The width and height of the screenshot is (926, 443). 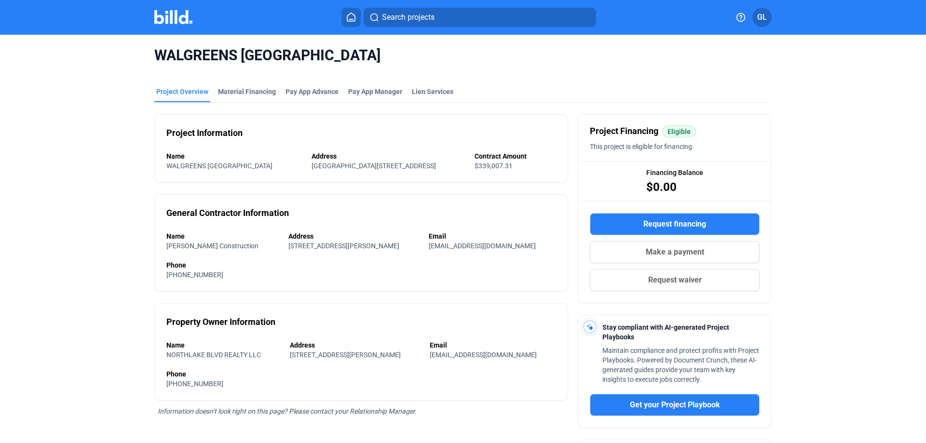 What do you see at coordinates (675, 224) in the screenshot?
I see `span: Request financing` at bounding box center [675, 224].